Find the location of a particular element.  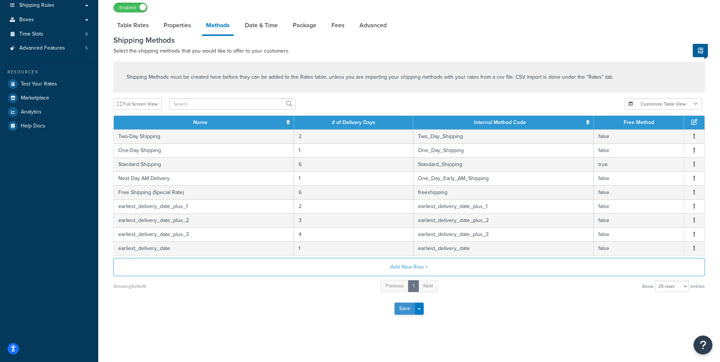

td: Two_Day_Shipping is located at coordinates (503, 136).